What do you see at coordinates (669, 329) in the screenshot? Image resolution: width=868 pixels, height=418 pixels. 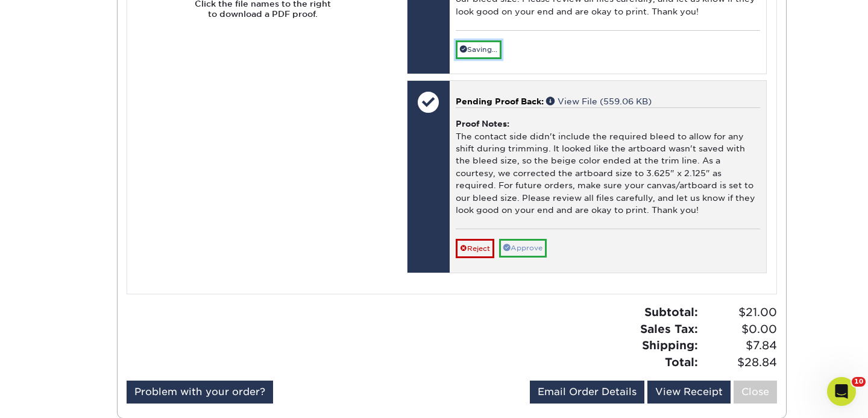 I see `strong: Sales Tax:` at bounding box center [669, 329].